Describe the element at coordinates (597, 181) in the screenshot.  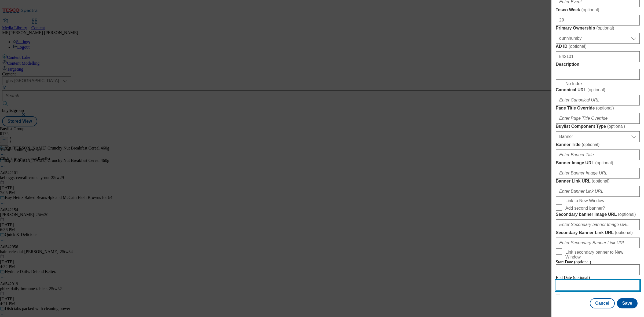
I see `label: Banner Link URL` at that location.